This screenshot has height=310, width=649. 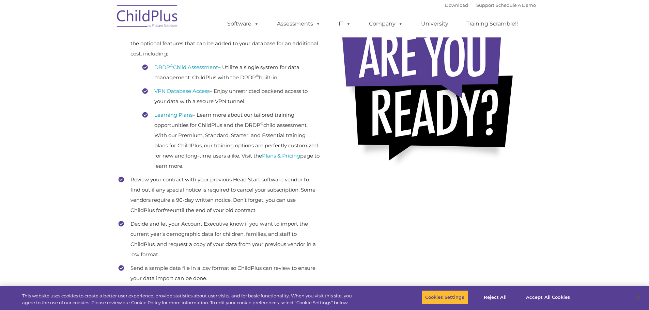 What do you see at coordinates (189, 299) in the screenshot?
I see `div: This website uses cookies to create a better user experience, provide statistics about user visit...` at bounding box center [189, 299].